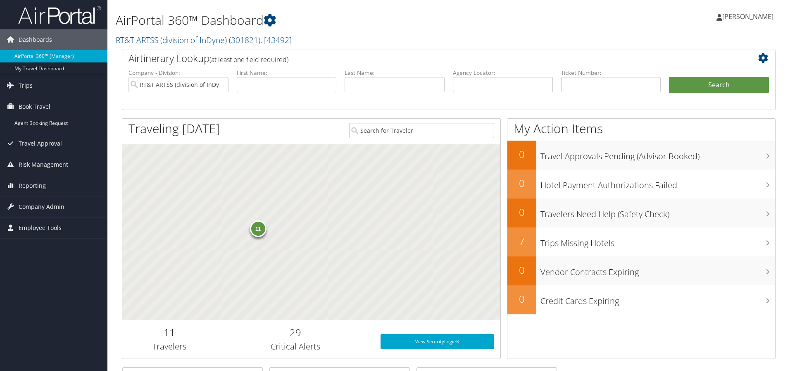 The image size is (790, 371). What do you see at coordinates (169, 332) in the screenshot?
I see `h2: 11` at bounding box center [169, 332].